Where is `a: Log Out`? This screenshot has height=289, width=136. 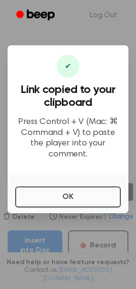 a: Log Out is located at coordinates (103, 15).